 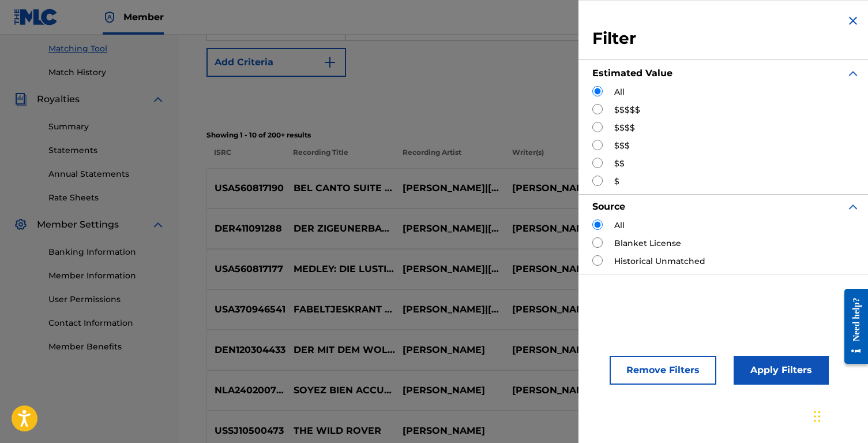 What do you see at coordinates (110, 17) in the screenshot?
I see `img: Top Rightsholder` at bounding box center [110, 17].